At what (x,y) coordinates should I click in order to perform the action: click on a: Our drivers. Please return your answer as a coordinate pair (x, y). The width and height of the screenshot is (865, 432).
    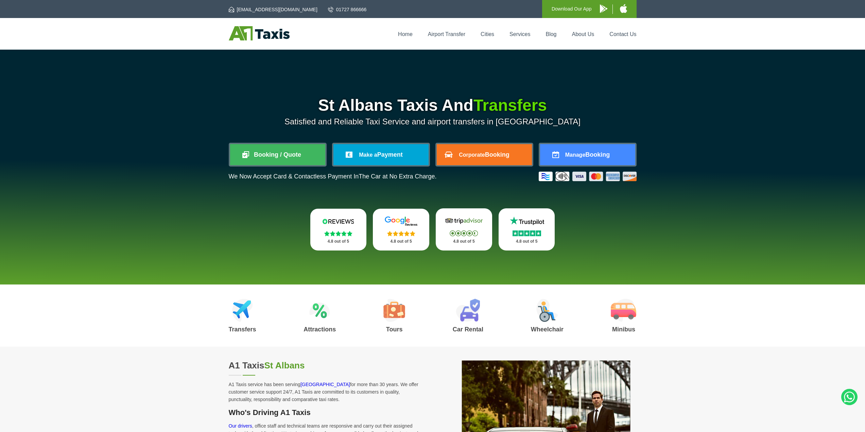
    Looking at the image, I should click on (240, 426).